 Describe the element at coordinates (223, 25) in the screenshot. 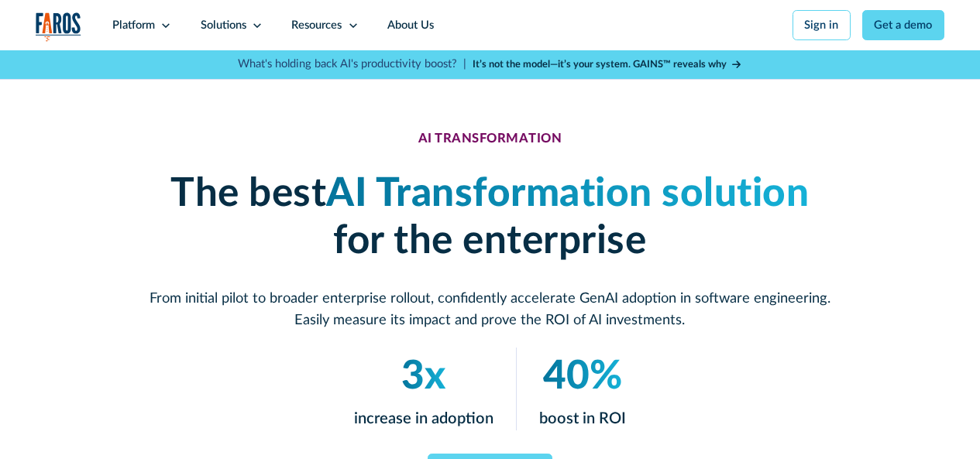

I see `div: Solutions` at that location.